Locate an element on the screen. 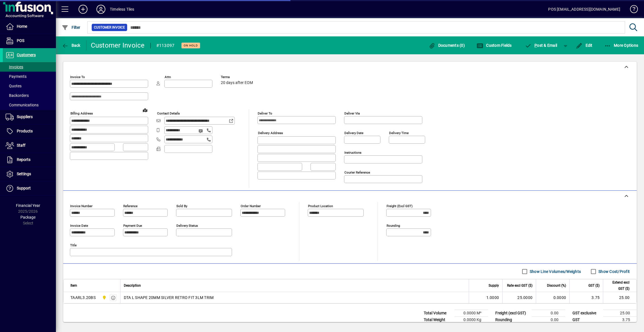 The width and height of the screenshot is (644, 332). span: Communications is located at coordinates (22, 105).